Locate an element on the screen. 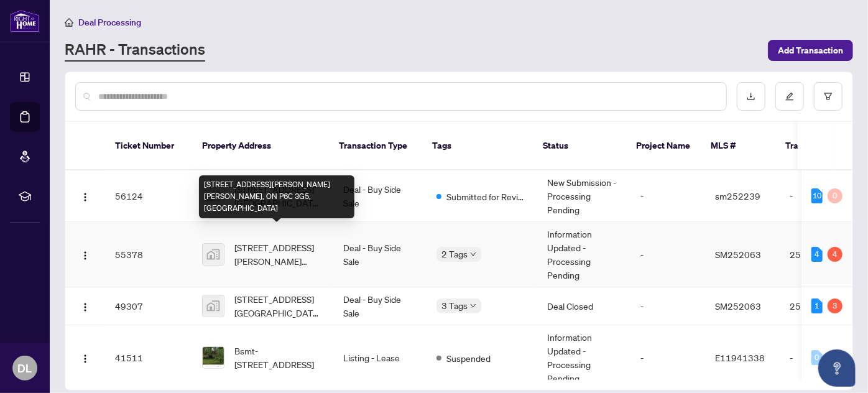 The height and width of the screenshot is (393, 868). span: download is located at coordinates (751, 97).